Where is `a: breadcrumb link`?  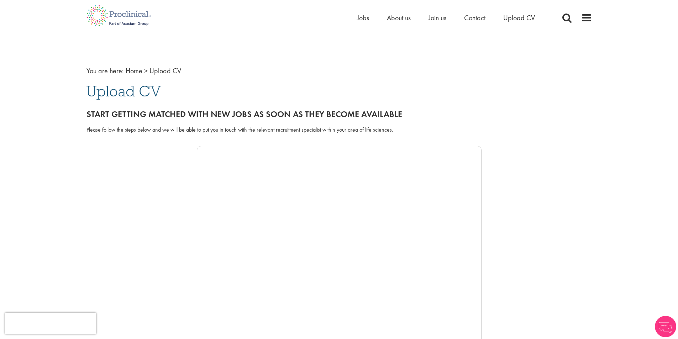
a: breadcrumb link is located at coordinates (134, 71).